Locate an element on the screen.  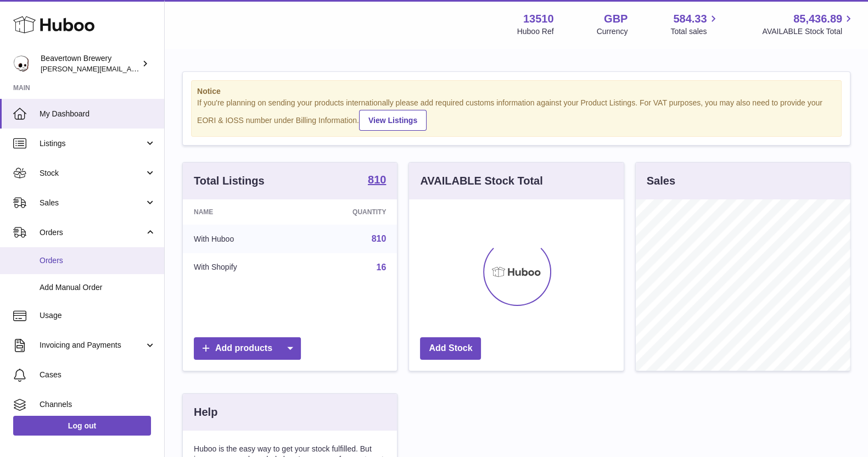
th: Quantity is located at coordinates (348, 212).